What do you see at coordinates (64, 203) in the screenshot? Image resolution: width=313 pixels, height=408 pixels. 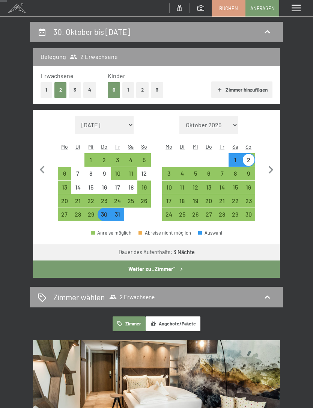 I see `div: 20` at bounding box center [64, 203].